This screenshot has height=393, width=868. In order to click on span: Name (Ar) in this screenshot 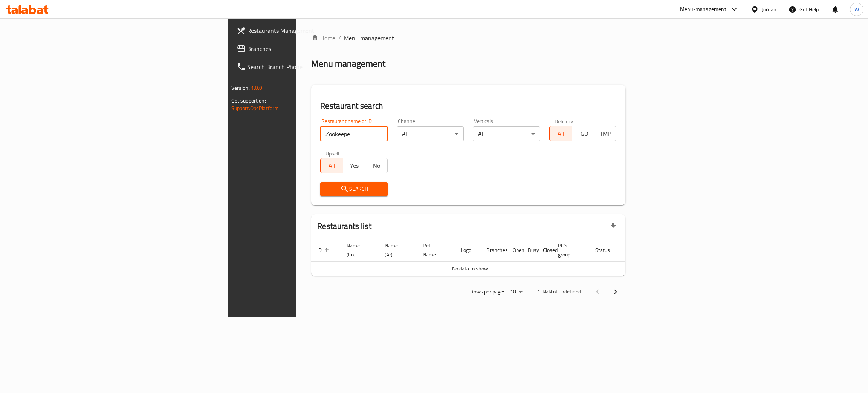, I will do `click(396, 250)`.